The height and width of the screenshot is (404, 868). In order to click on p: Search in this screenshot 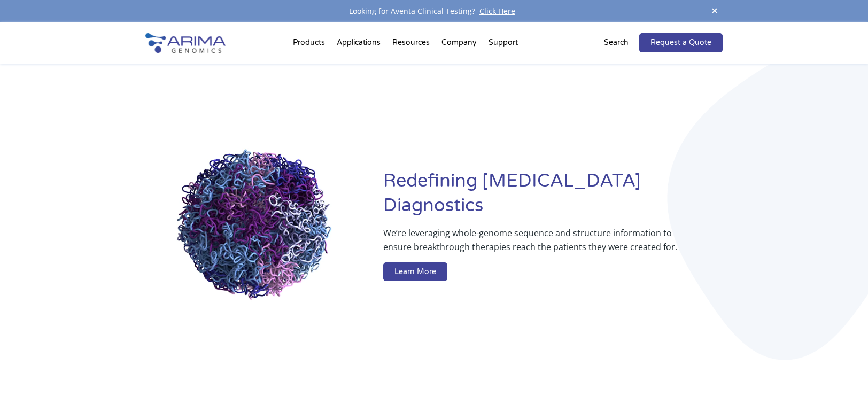, I will do `click(616, 43)`.